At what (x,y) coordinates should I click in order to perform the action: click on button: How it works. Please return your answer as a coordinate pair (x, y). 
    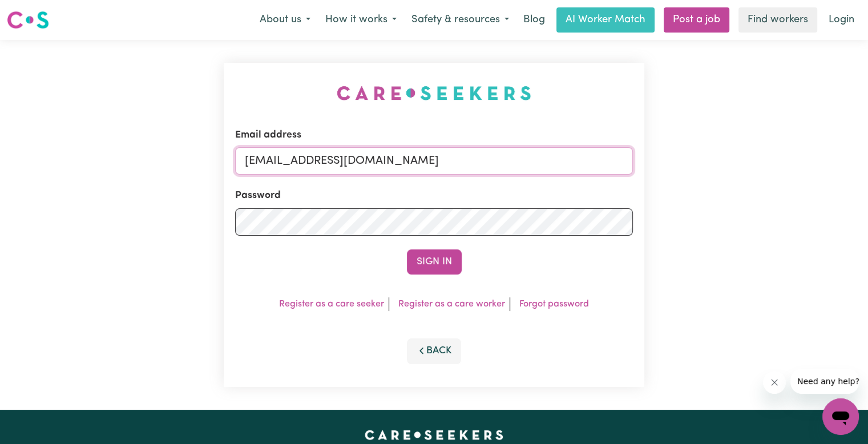
    Looking at the image, I should click on (360, 20).